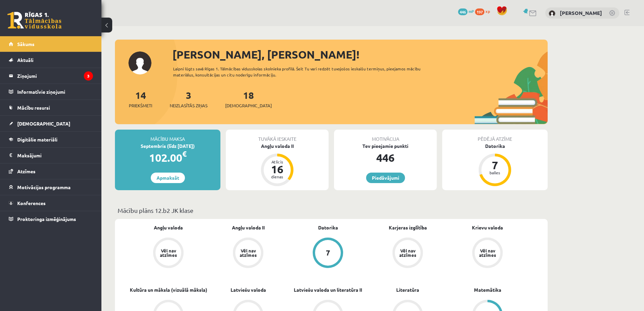 The image size is (644, 311). I want to click on a: Piedāvājumi, so click(385, 178).